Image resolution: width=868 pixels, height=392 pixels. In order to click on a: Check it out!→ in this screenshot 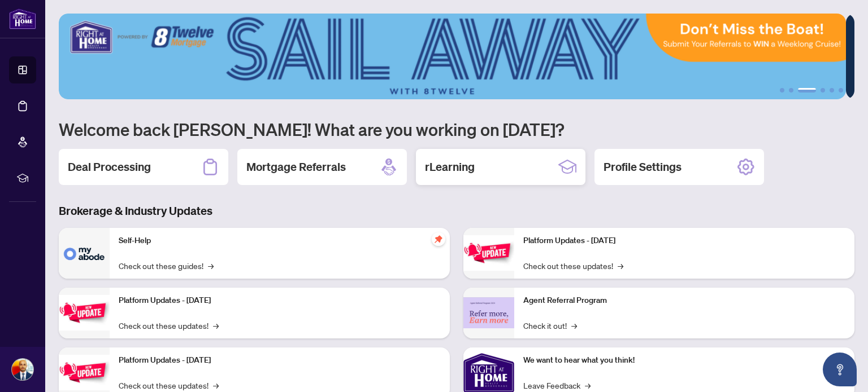, I will do `click(550, 325)`.